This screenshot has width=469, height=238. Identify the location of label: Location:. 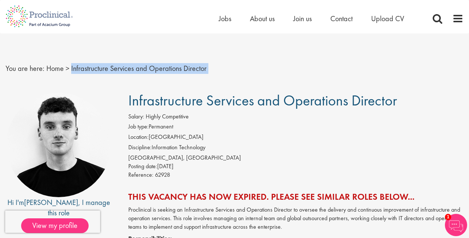
(138, 137).